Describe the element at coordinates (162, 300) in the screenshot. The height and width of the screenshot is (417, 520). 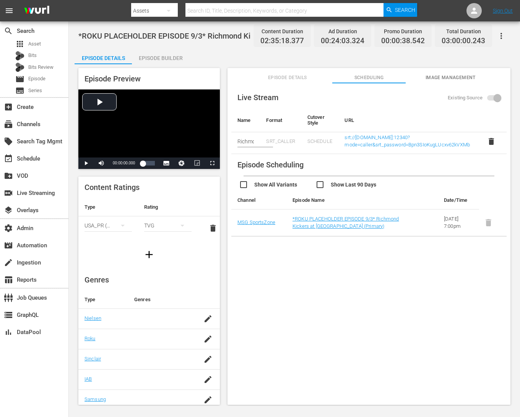
I see `th: Genres` at that location.